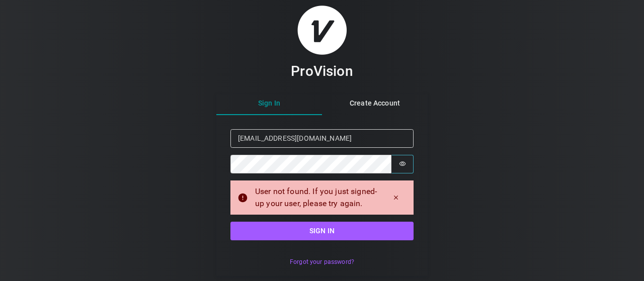  Describe the element at coordinates (321, 71) in the screenshot. I see `h3: ProVision` at that location.